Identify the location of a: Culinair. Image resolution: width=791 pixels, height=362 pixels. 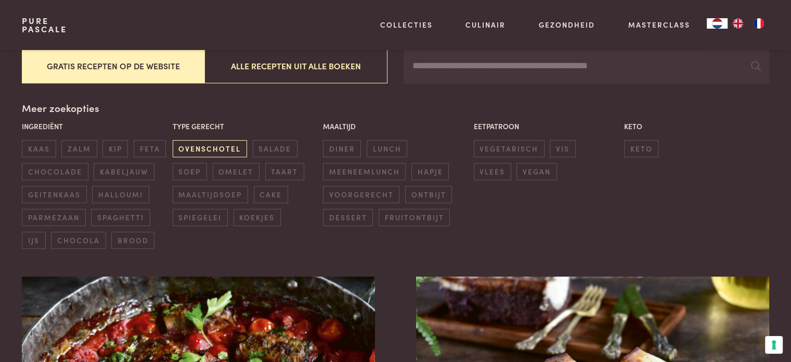
(485, 24).